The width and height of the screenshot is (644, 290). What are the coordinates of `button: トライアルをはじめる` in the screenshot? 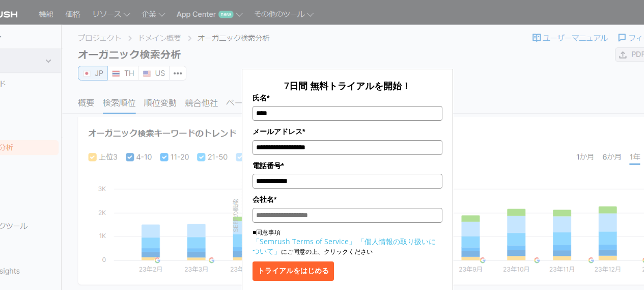 It's located at (293, 271).